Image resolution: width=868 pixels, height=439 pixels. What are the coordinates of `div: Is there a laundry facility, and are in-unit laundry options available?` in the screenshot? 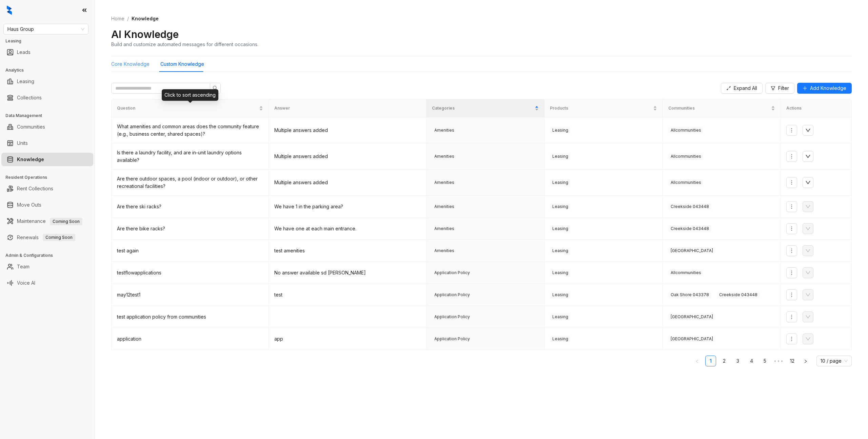 It's located at (190, 156).